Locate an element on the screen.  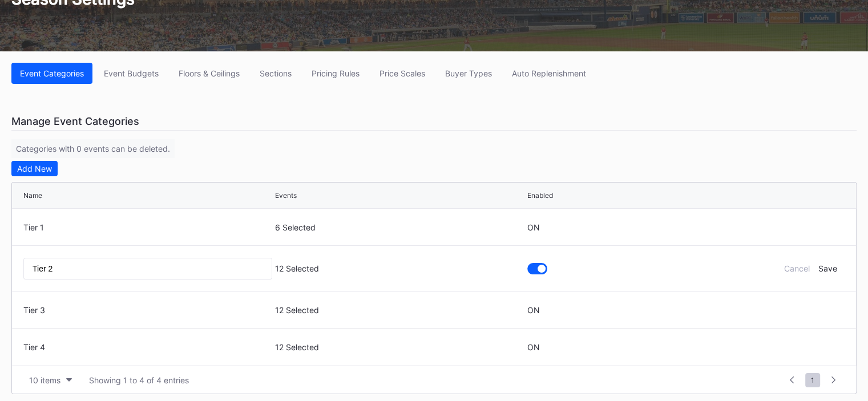
button: Buyer Types is located at coordinates (469, 73).